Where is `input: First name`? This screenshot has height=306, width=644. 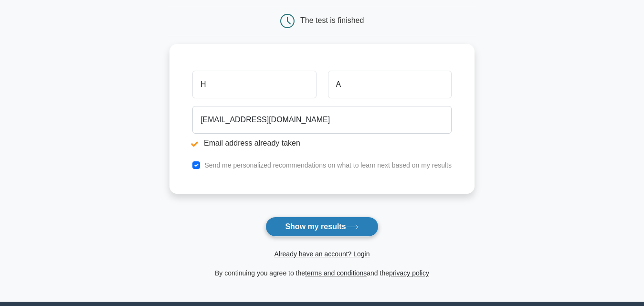
input: First name is located at coordinates (254, 84).